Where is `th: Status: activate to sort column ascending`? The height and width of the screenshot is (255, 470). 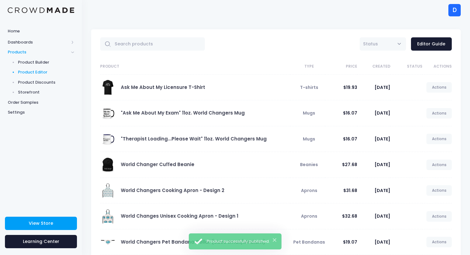
th: Status: activate to sort column ascending is located at coordinates (406, 67).